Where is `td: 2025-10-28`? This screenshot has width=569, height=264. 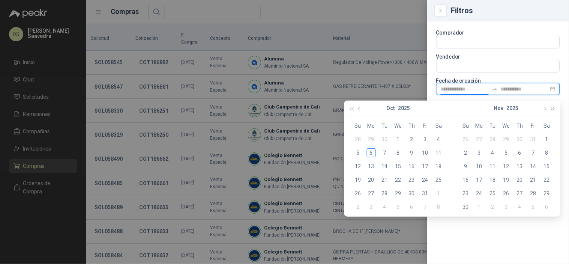
td: 2025-10-28 is located at coordinates (493, 139).